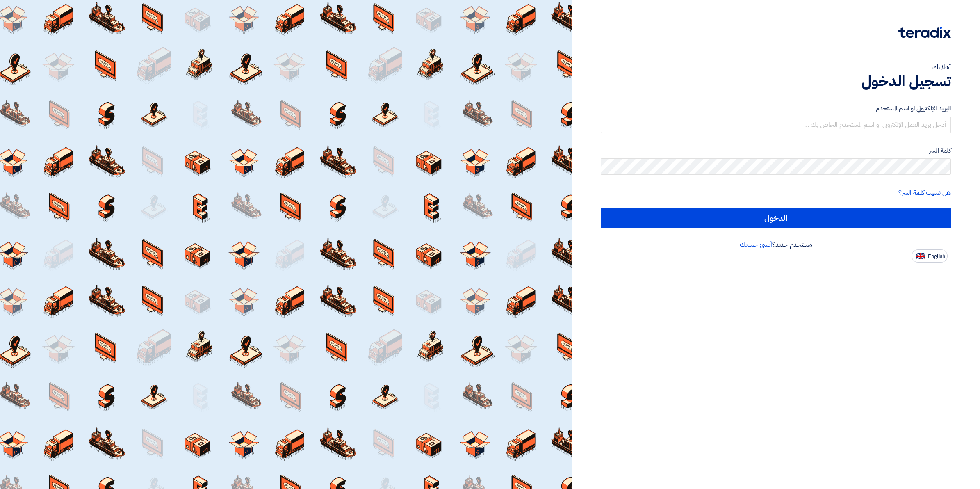  What do you see at coordinates (776, 125) in the screenshot?
I see `input: أدخل بريد العمل الإلكتروني او اسم المستخدم الخاص بك ...` at bounding box center [776, 125].